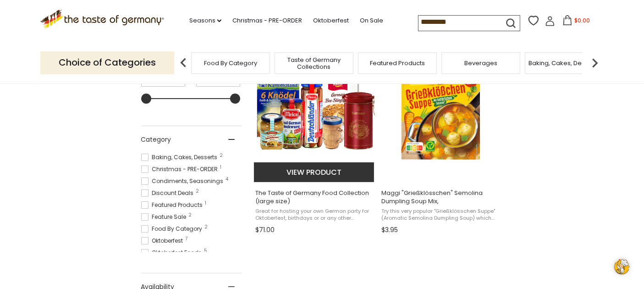  Describe the element at coordinates (481, 63) in the screenshot. I see `a: Beverages` at that location.